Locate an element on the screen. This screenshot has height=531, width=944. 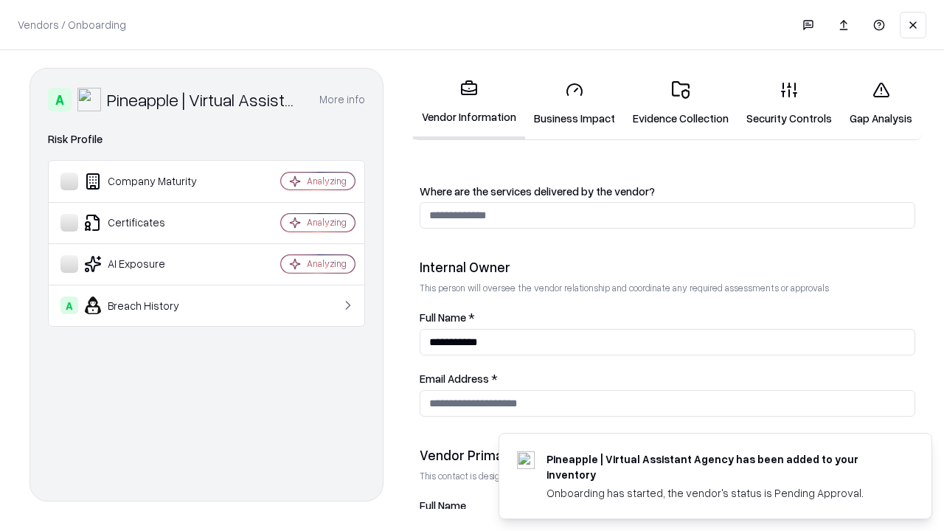
a: Gap Analysis is located at coordinates (881, 103).